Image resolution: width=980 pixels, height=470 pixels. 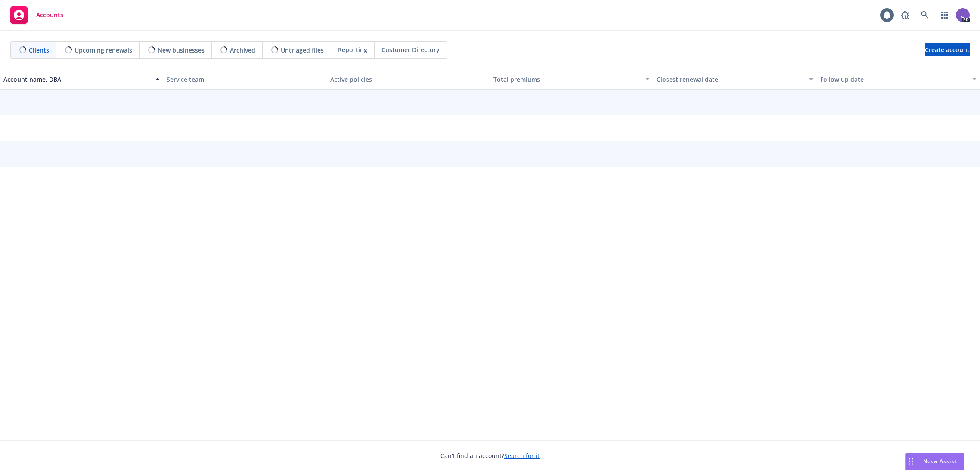 I want to click on span: Accounts, so click(x=50, y=15).